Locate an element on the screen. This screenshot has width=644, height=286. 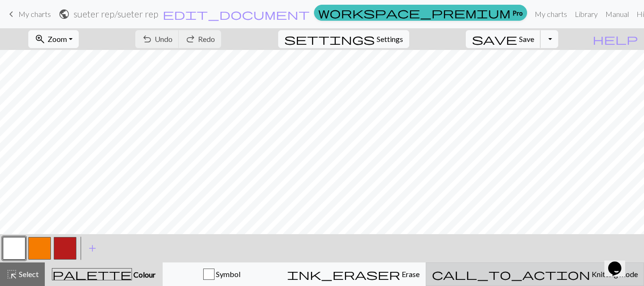
button: Symbol is located at coordinates (221, 274).